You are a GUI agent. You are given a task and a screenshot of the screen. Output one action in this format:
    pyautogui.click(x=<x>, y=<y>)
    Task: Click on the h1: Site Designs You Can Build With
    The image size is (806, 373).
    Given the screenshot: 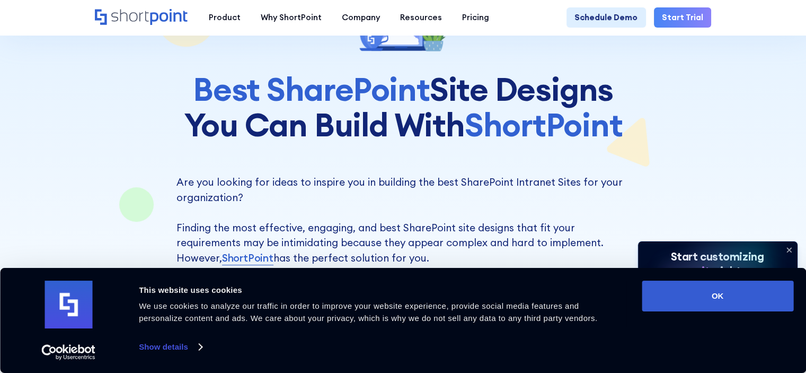 What is the action you would take?
    pyautogui.click(x=403, y=107)
    